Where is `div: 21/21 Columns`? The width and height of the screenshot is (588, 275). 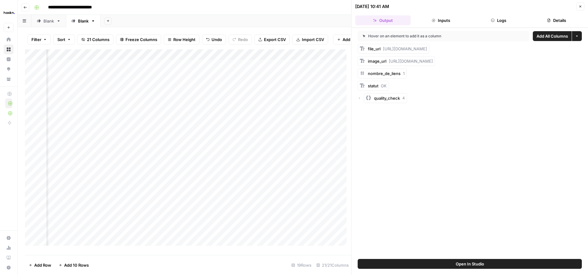
div: 21/21 Columns is located at coordinates (332, 265).